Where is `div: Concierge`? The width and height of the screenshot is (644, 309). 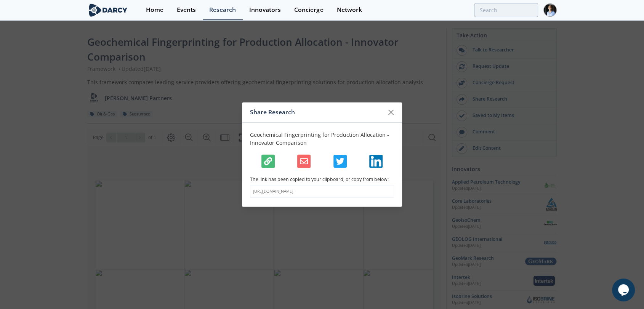 div: Concierge is located at coordinates (309, 10).